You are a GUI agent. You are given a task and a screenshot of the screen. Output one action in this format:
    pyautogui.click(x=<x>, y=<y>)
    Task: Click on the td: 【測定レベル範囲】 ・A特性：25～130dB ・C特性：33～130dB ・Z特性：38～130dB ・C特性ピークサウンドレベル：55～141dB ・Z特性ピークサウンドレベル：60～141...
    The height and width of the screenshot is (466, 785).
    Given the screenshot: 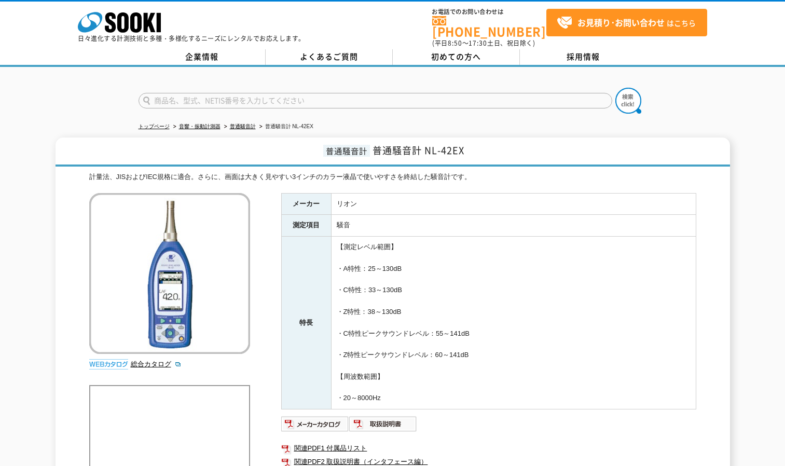 What is the action you would take?
    pyautogui.click(x=513, y=323)
    